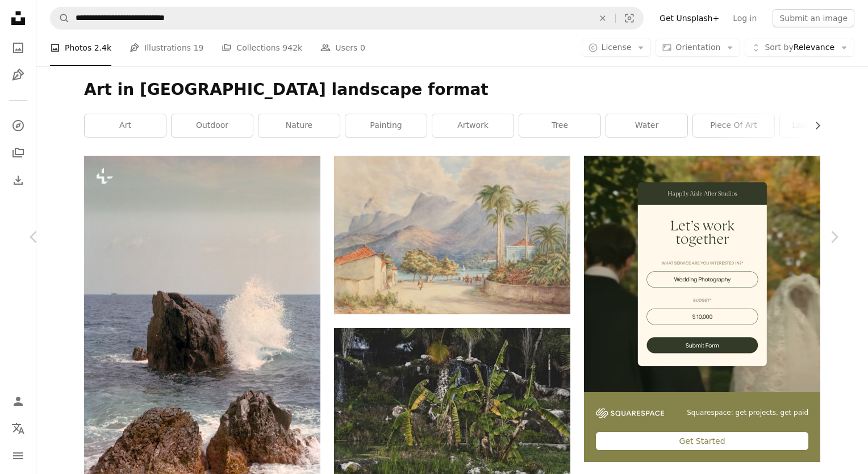 The image size is (868, 474). What do you see at coordinates (799, 48) in the screenshot?
I see `button: Sort byRelevance` at bounding box center [799, 48].